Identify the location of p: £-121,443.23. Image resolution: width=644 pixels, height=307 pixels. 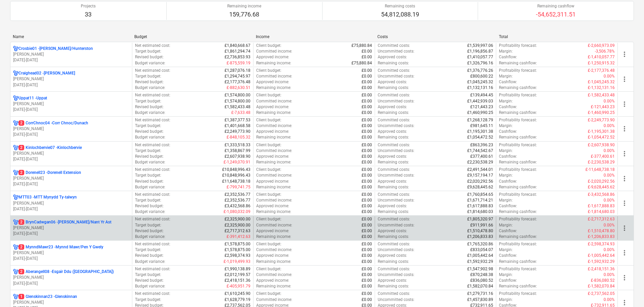
(603, 107).